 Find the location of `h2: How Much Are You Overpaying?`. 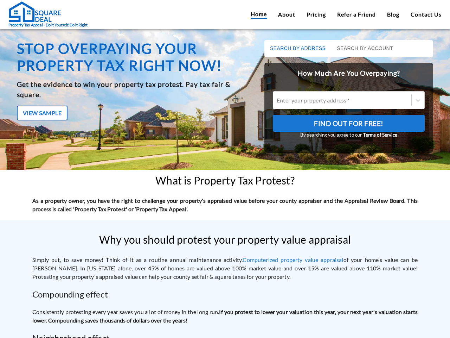

h2: How Much Are You Overpaying? is located at coordinates (349, 73).